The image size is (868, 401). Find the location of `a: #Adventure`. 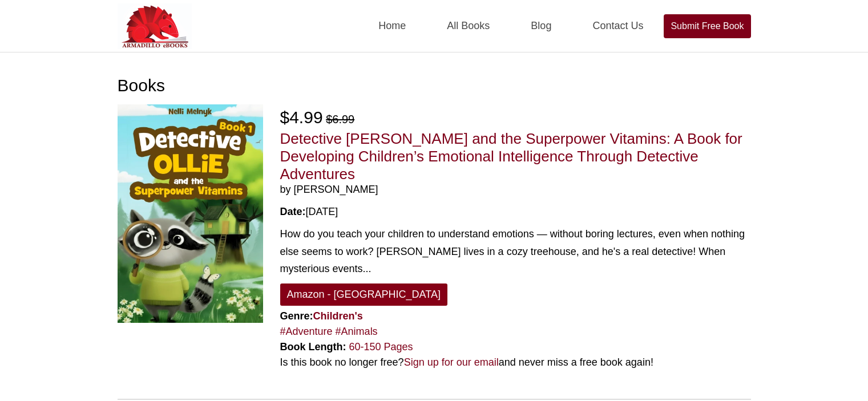

a: #Adventure is located at coordinates (306, 332).